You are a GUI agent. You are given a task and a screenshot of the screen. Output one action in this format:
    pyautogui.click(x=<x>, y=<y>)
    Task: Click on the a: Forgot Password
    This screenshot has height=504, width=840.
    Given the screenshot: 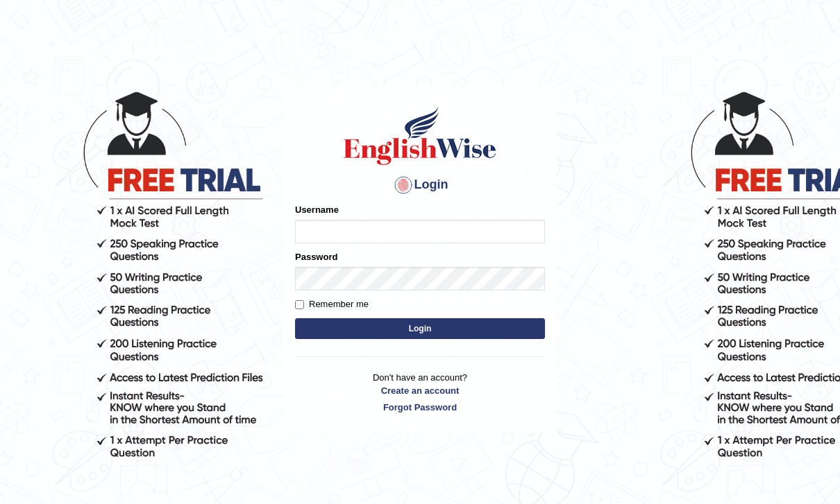 What is the action you would take?
    pyautogui.click(x=420, y=407)
    